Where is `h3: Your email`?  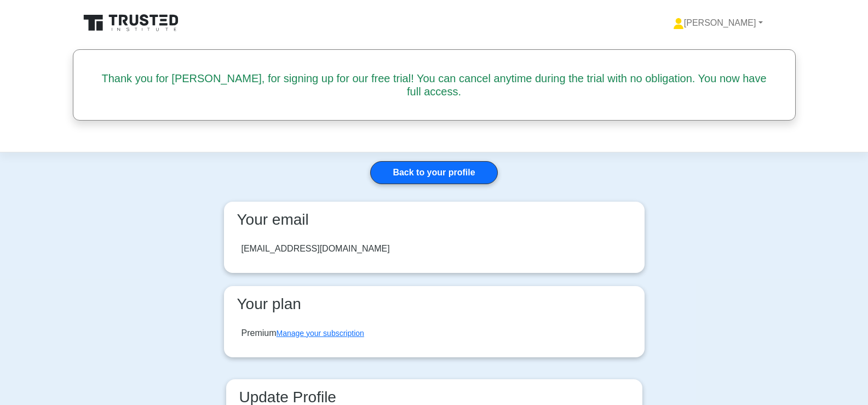 h3: Your email is located at coordinates (434, 220).